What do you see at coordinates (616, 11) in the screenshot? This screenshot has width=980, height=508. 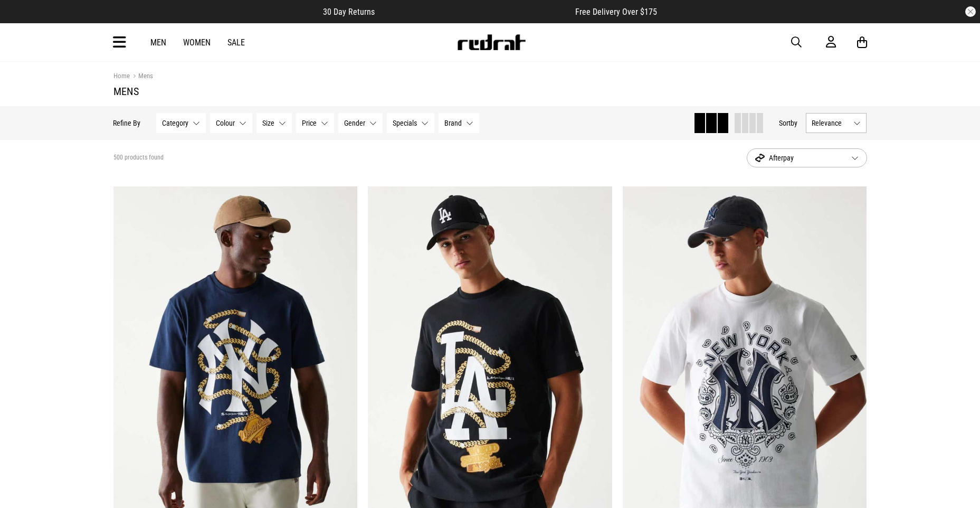 I see `span: Free Delivery Over $175` at bounding box center [616, 11].